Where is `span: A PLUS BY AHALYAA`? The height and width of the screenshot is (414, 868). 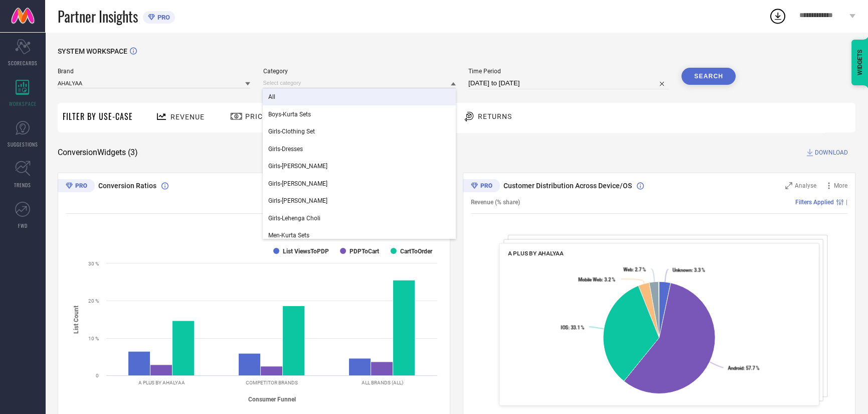
span: A PLUS BY AHALYAA is located at coordinates (536, 254).